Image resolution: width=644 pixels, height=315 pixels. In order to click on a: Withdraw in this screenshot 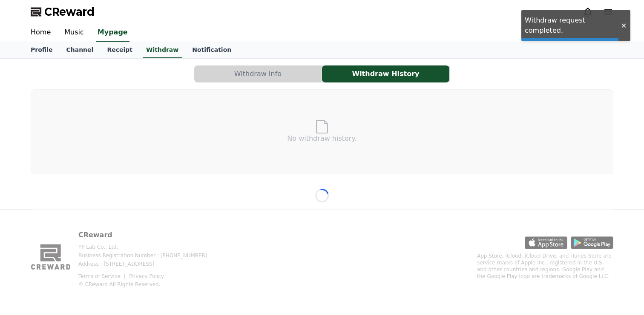, I will do `click(162, 50)`.